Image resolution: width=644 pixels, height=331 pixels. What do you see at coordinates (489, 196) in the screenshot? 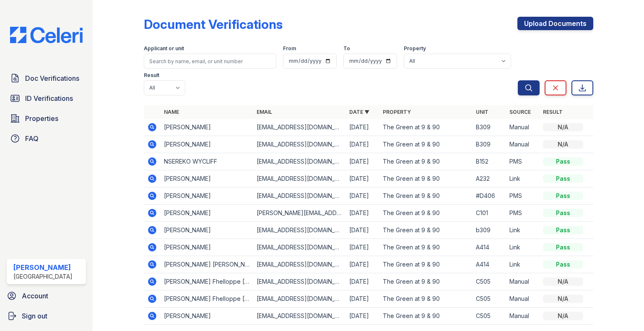
I see `td: #D406` at bounding box center [489, 196].